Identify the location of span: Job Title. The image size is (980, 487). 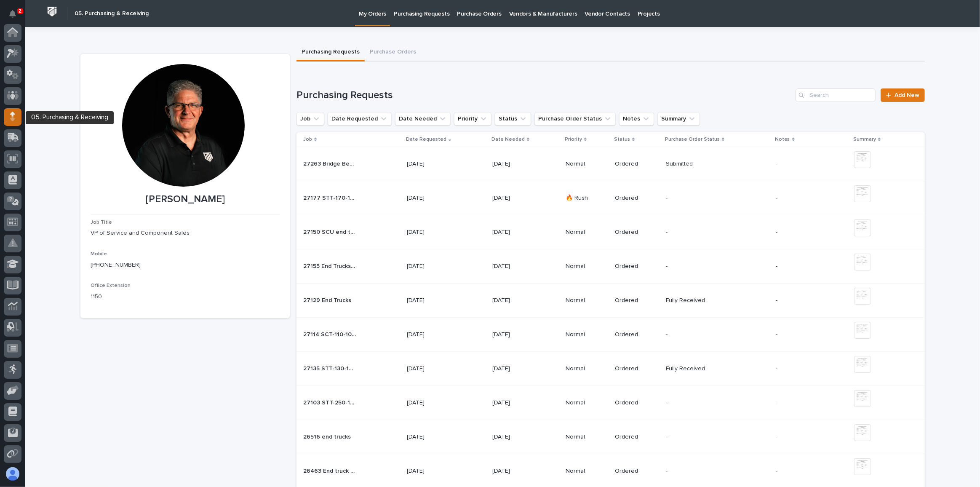
(101, 223).